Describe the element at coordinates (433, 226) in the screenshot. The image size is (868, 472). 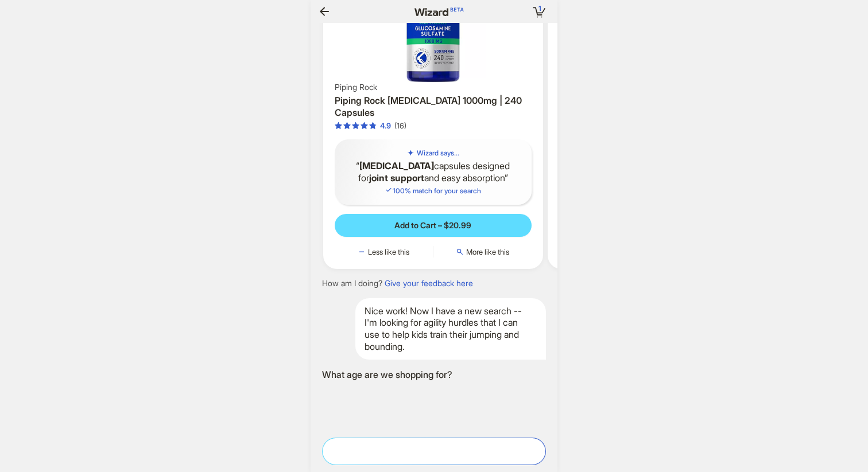
I see `button: Add to Cart – $20.99` at that location.